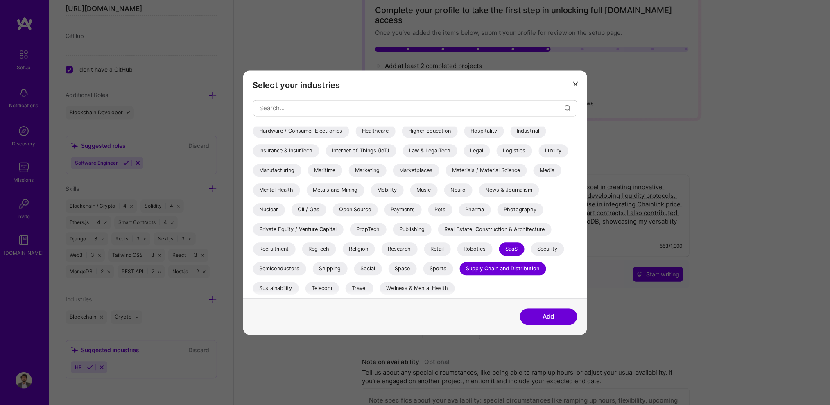  I want to click on div: Religion, so click(359, 249).